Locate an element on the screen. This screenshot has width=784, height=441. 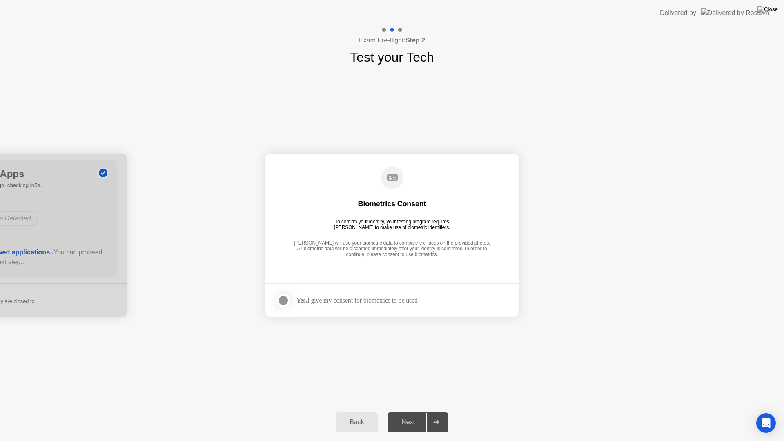
div: Biometrics Consent is located at coordinates (392, 204).